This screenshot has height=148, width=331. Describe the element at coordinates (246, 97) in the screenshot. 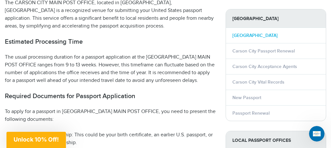

I see `a: New Passport` at that location.